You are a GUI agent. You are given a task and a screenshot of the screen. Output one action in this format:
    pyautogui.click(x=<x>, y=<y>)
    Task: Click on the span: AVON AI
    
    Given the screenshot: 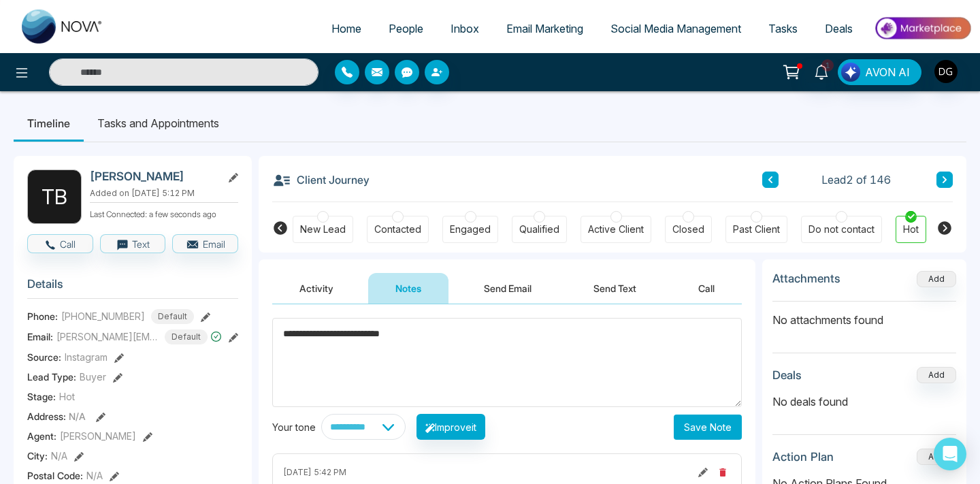 What is the action you would take?
    pyautogui.click(x=887, y=72)
    